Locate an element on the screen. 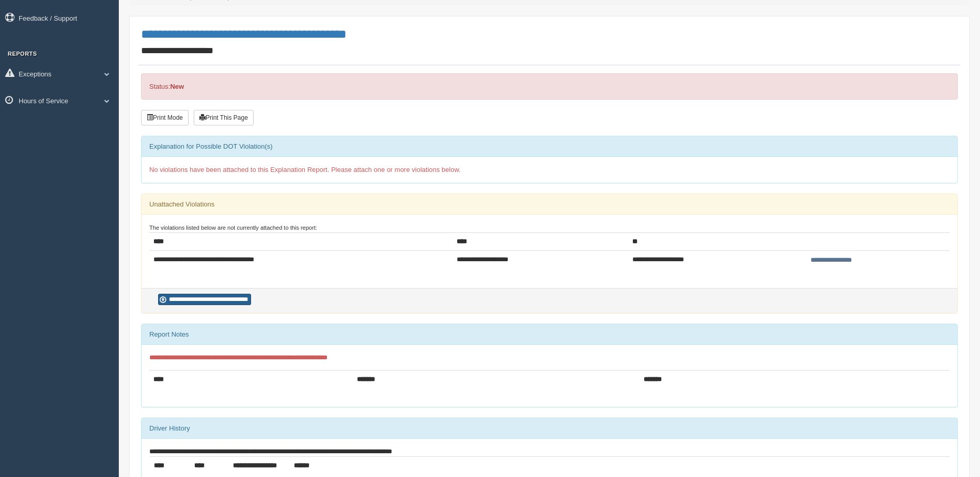 The image size is (980, 477). div: Driver History is located at coordinates (549, 428).